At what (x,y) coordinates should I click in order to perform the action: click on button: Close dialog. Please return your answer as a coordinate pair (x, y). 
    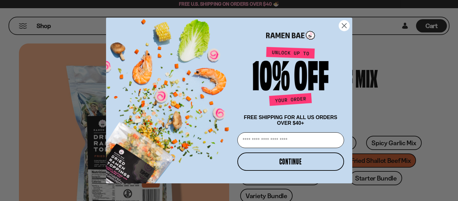
    Looking at the image, I should click on (344, 26).